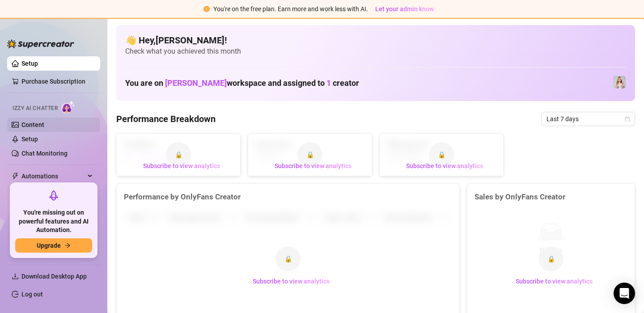 The image size is (644, 313). I want to click on span: download, so click(15, 276).